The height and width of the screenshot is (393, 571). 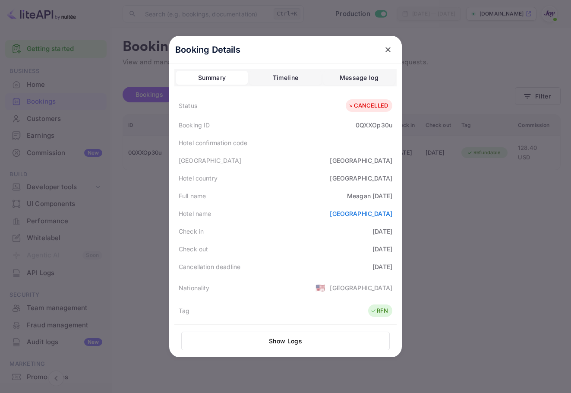 What do you see at coordinates (192, 196) in the screenshot?
I see `div: Full name` at bounding box center [192, 196].